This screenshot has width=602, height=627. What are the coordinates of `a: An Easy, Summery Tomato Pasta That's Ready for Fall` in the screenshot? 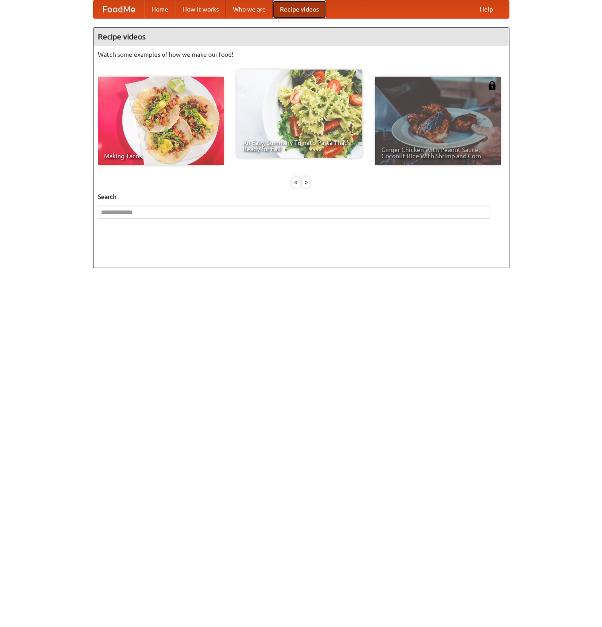 It's located at (299, 114).